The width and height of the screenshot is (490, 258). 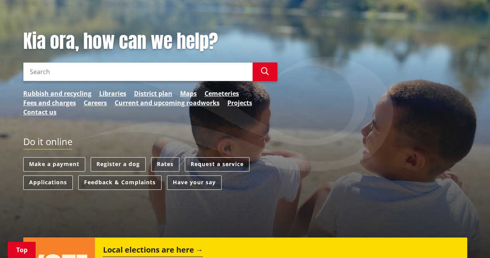 What do you see at coordinates (138, 72) in the screenshot?
I see `input: Search input` at bounding box center [138, 72].